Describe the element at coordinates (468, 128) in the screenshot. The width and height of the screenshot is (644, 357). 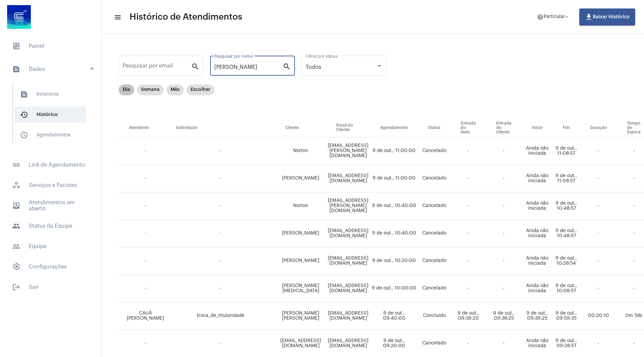
I see `th: Entrada do Atde.` at that location.